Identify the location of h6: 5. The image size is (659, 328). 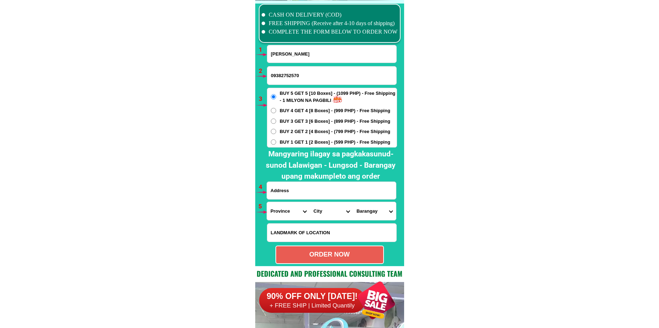
(262, 207).